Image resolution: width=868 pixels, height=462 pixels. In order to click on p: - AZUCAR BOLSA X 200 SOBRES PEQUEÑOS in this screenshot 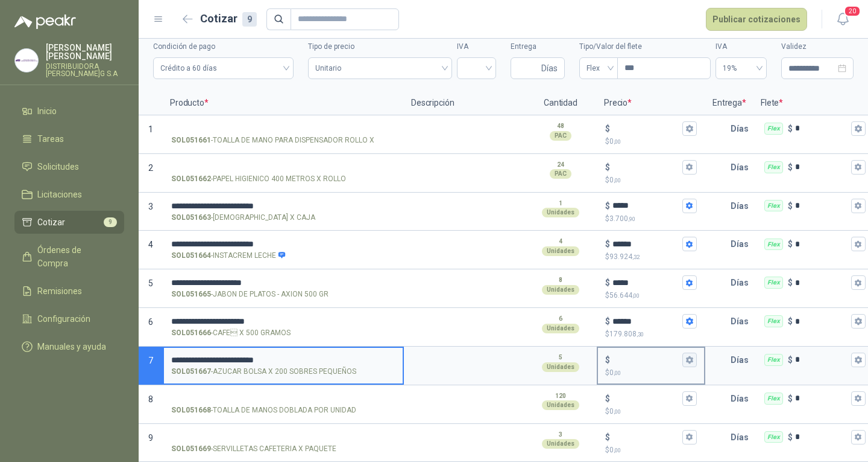, I will do `click(263, 371)`.